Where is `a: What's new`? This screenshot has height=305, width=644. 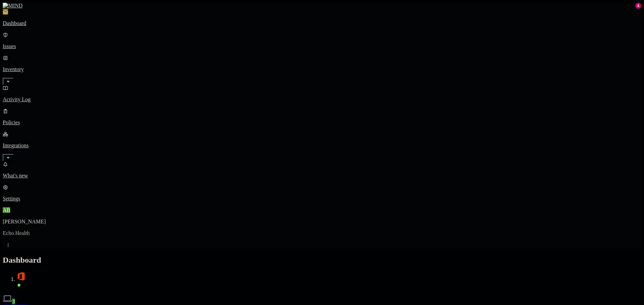
a: What's new is located at coordinates (322, 170).